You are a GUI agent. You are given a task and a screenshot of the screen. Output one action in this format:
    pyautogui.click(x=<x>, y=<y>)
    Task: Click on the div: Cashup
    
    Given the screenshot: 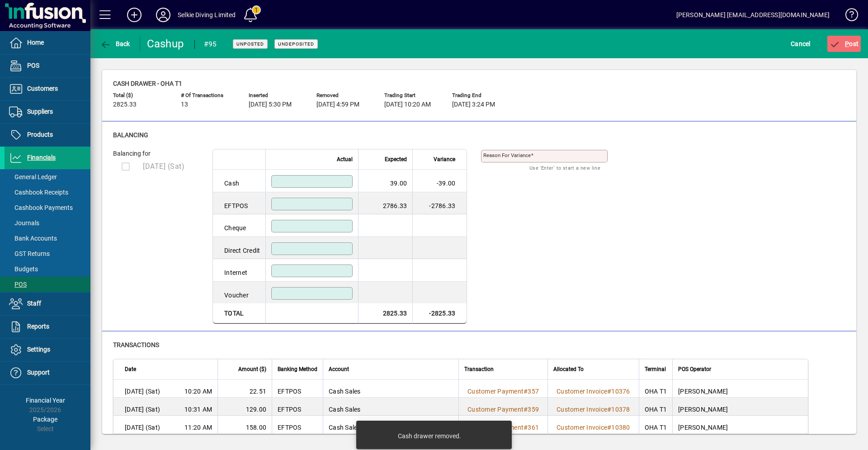 What is the action you would take?
    pyautogui.click(x=166, y=44)
    